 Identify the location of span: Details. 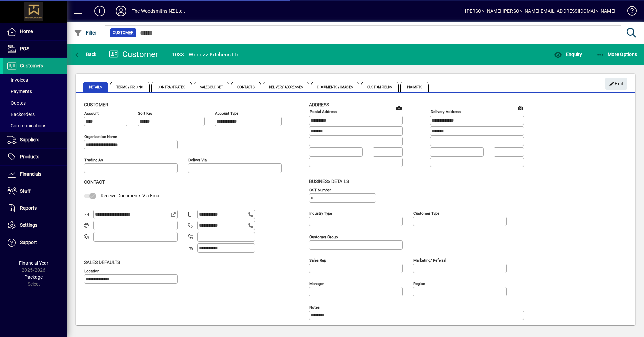
(95, 87).